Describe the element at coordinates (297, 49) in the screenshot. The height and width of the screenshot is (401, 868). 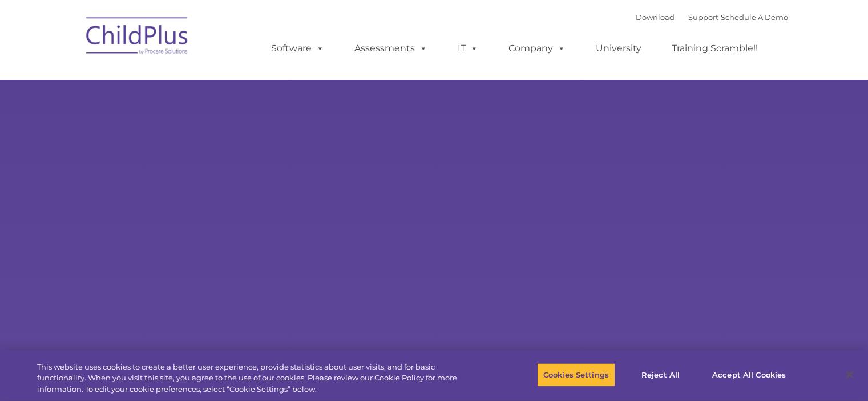
I see `a: Software` at that location.